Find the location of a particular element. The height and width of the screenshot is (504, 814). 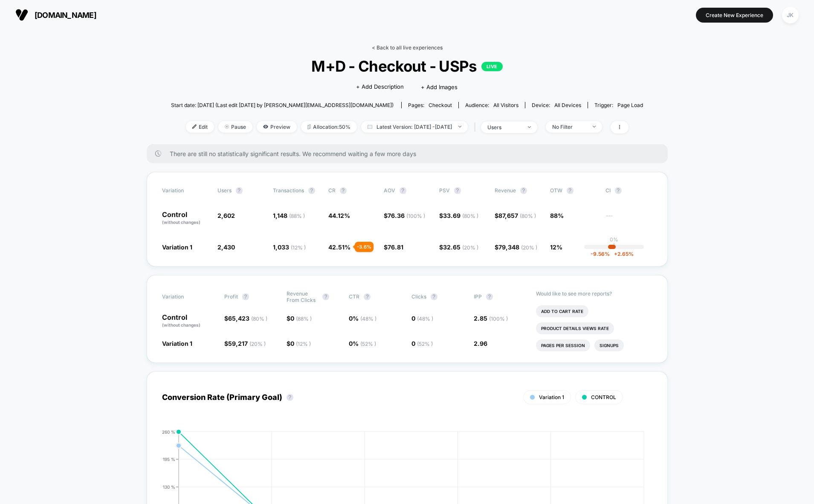

span: CONTROL is located at coordinates (604, 397).